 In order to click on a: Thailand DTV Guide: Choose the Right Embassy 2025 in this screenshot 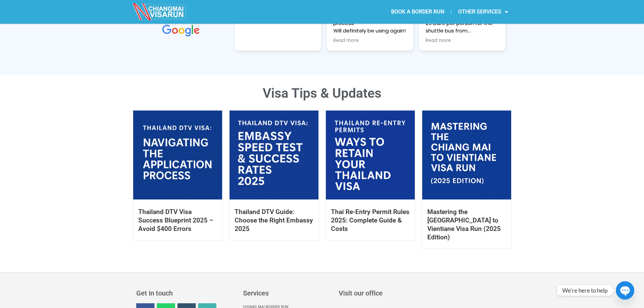, I will do `click(274, 220)`.